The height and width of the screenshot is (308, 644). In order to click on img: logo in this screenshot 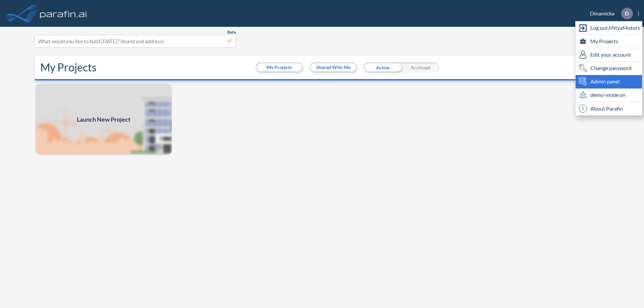, I will do `click(63, 13)`.